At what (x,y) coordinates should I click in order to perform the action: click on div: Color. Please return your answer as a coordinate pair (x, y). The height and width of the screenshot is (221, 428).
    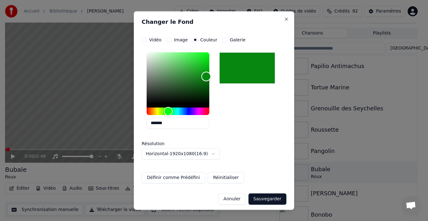
    Looking at the image, I should click on (178, 78).